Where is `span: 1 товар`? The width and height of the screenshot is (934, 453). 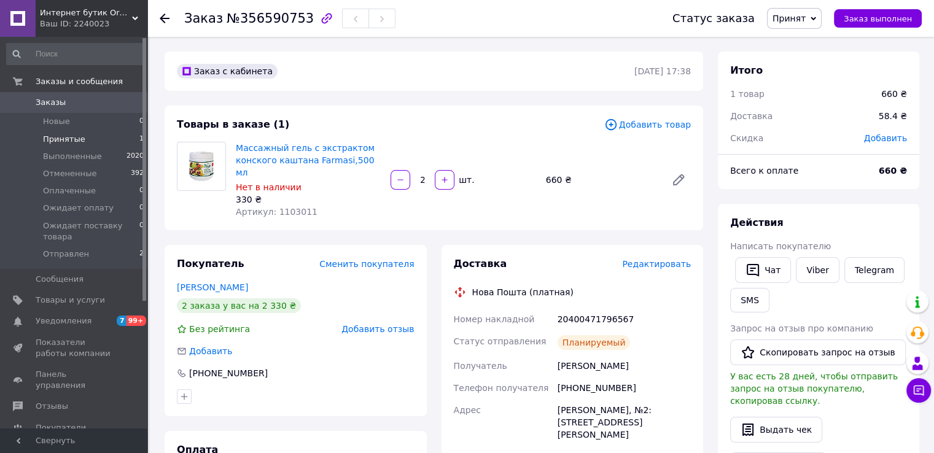
span: 1 товар is located at coordinates (747, 94).